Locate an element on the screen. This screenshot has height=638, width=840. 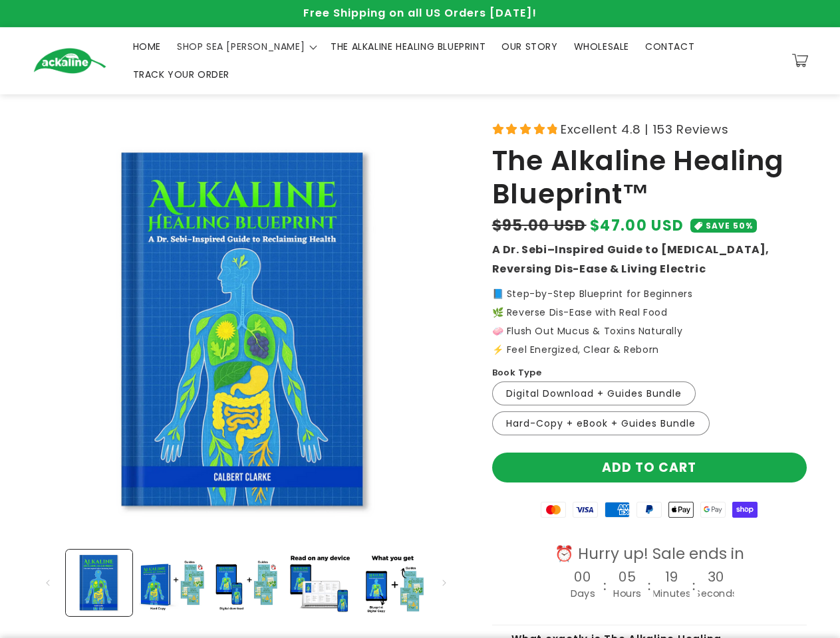
span: $47.00 USD is located at coordinates (637, 225).